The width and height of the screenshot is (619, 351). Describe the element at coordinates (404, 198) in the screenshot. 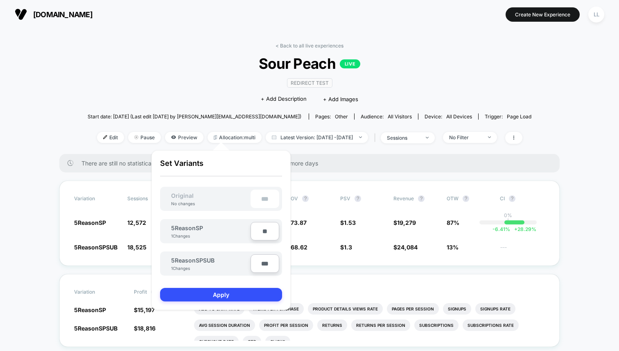

I see `span: Revenue` at that location.